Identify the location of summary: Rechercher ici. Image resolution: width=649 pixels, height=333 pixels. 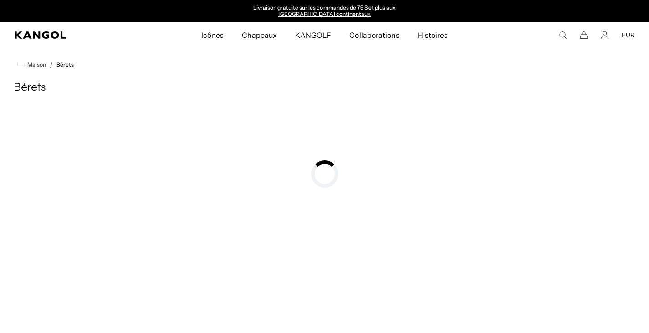
(563, 35).